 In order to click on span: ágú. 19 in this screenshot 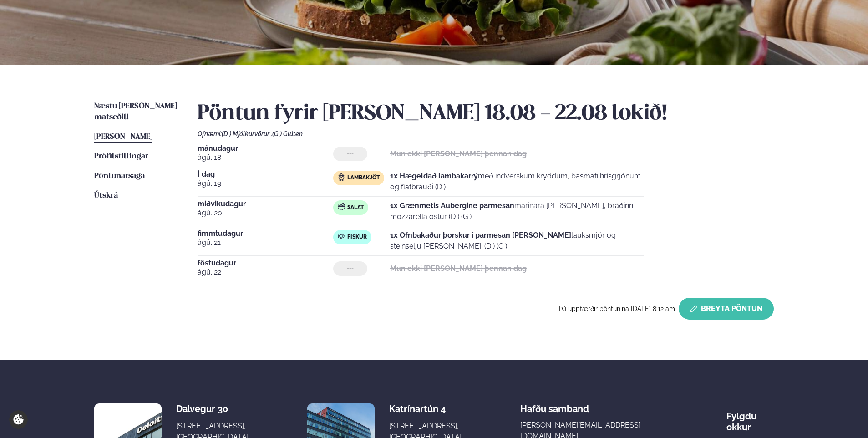, I will do `click(265, 183)`.